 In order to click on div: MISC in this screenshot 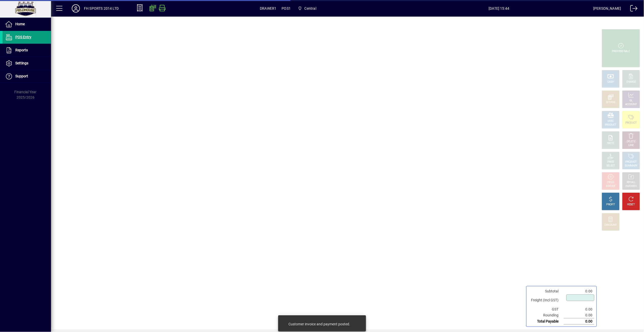, I will do `click(611, 121)`.